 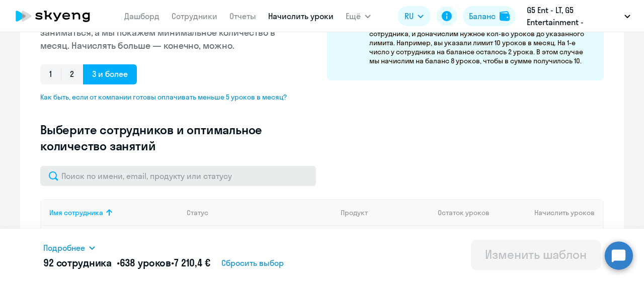 I want to click on button: RU, so click(x=414, y=16).